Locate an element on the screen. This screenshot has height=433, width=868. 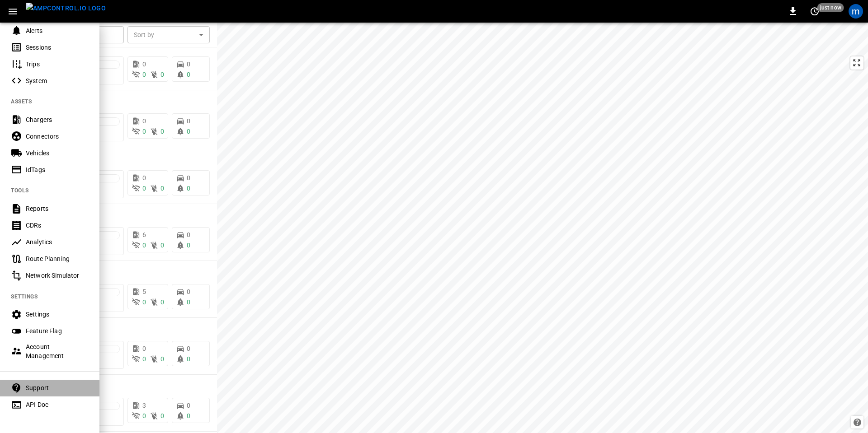
div: Reports is located at coordinates (57, 208).